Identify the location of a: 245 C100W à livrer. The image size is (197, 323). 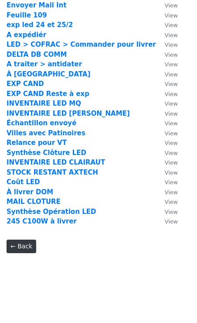
(41, 221).